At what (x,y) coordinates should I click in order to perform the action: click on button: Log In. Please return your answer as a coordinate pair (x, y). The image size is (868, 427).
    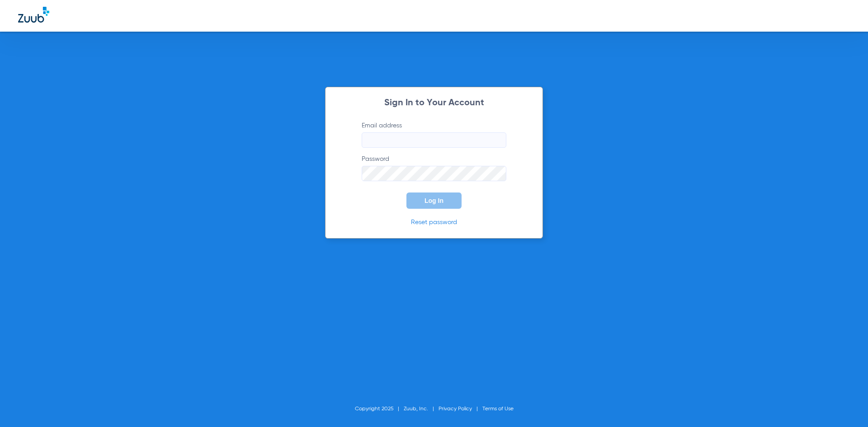
    Looking at the image, I should click on (434, 200).